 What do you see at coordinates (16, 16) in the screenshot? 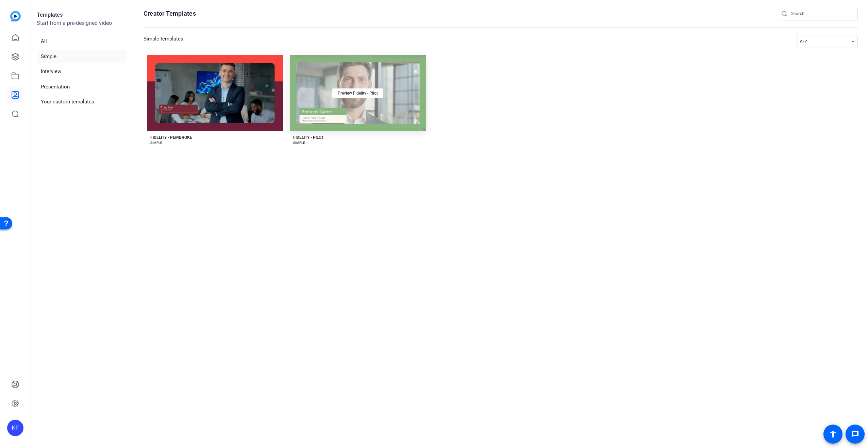
I see `img: blue-gradient.svg` at bounding box center [16, 16].